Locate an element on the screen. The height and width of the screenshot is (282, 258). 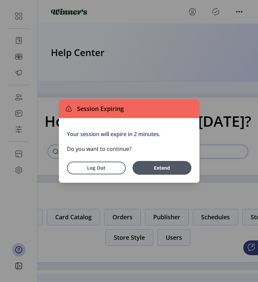
span: Session Expiring is located at coordinates (99, 109).